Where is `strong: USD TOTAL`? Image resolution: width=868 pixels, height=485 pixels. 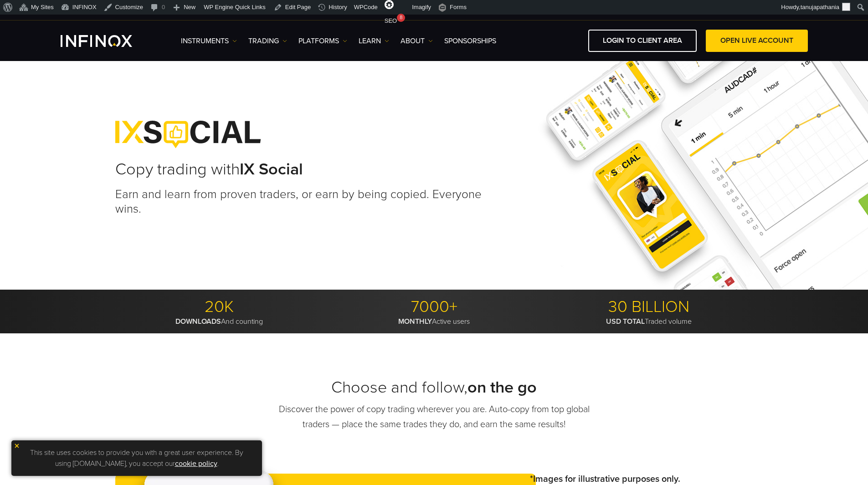 strong: USD TOTAL is located at coordinates (625, 321).